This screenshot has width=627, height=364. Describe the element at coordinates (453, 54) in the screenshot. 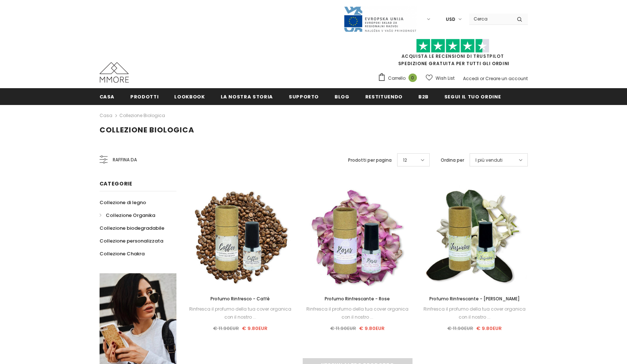

I see `span: SPEDIZIONE GRATUITA PER TUTTI GLI ORDINI` at that location.